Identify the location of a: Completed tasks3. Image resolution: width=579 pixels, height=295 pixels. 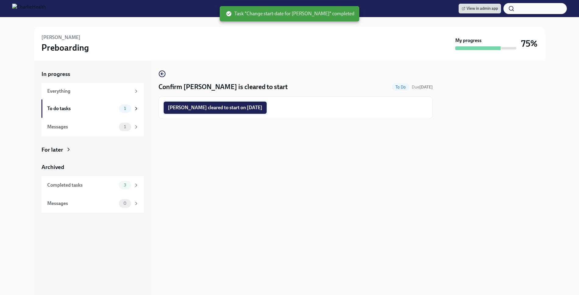
(93, 185).